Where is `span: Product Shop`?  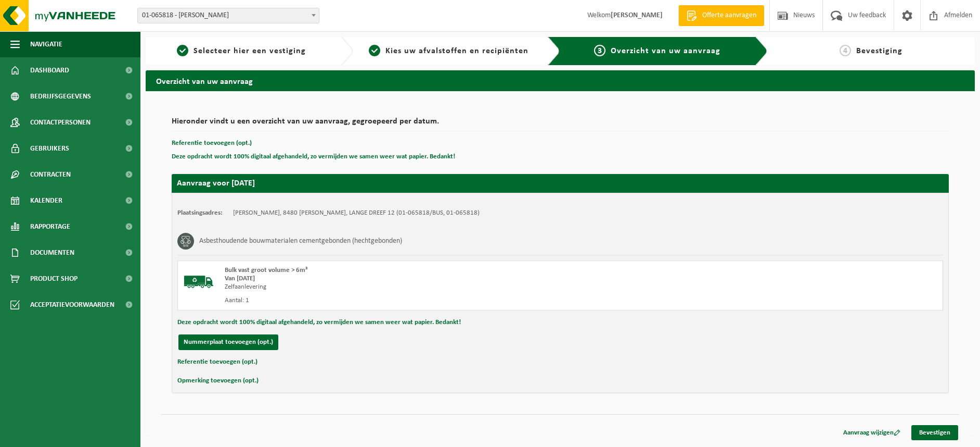 span: Product Shop is located at coordinates (54, 279).